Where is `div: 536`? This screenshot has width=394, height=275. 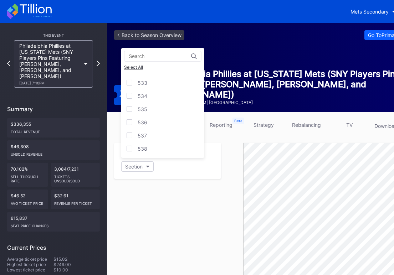
div: 536 is located at coordinates (142, 122).